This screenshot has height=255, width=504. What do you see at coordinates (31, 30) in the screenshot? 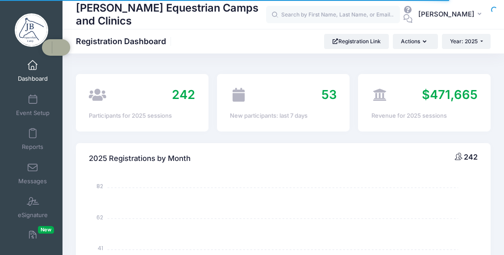
I see `img: Jessica Braswell Equestrian Camps and Clinics` at bounding box center [31, 30].